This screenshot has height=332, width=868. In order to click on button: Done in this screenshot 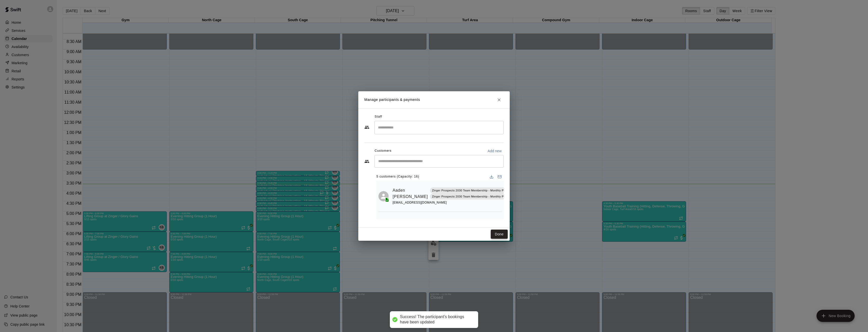, I will do `click(499, 234)`.